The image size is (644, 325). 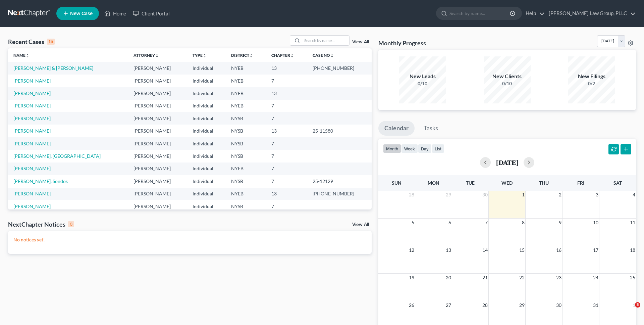 I want to click on span: 15, so click(x=522, y=250).